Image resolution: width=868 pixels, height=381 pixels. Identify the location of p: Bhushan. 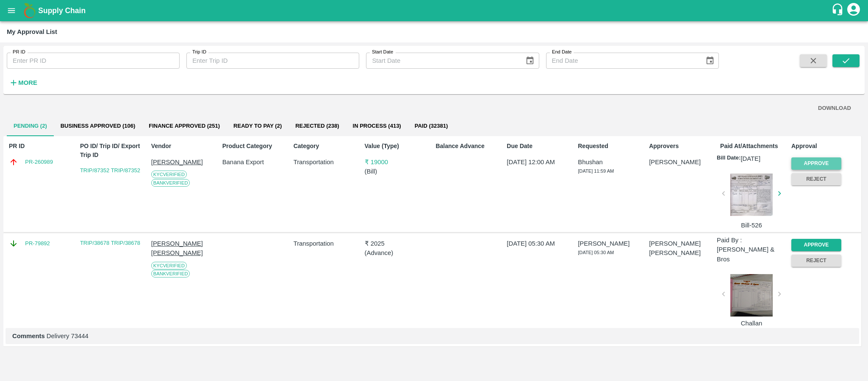
(612, 162).